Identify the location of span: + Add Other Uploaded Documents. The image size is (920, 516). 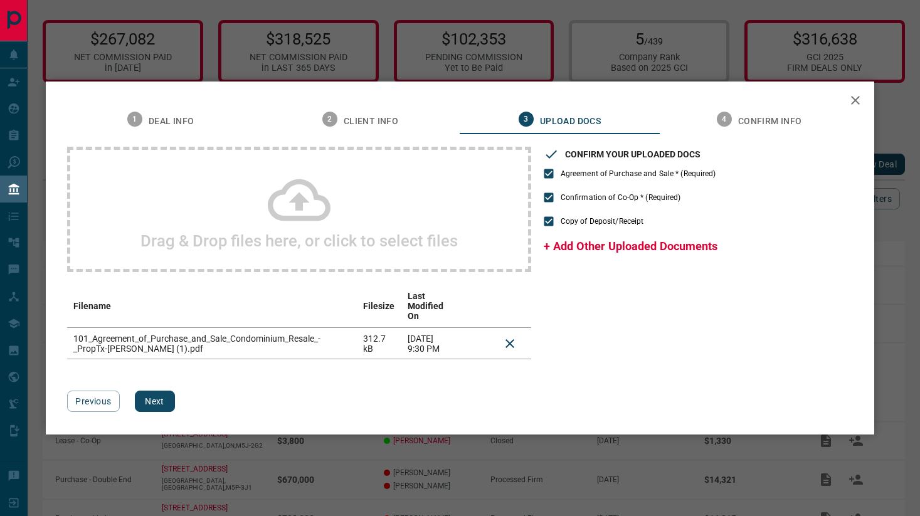
(631, 246).